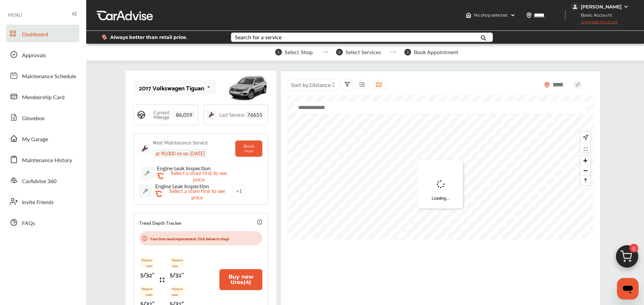 The width and height of the screenshot is (644, 305). What do you see at coordinates (311, 85) in the screenshot?
I see `span: Sort by :` at bounding box center [311, 85].